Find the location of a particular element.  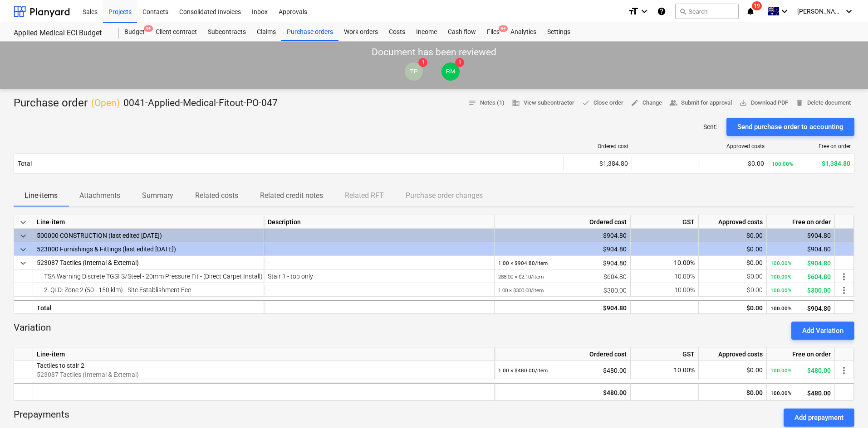

span: Delete document is located at coordinates (823, 103).